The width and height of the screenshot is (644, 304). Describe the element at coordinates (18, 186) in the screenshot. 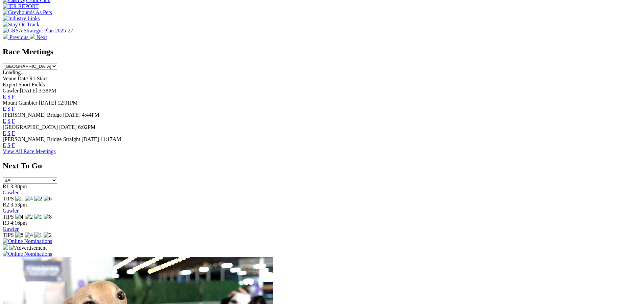

I see `span: 3:38pm` at that location.